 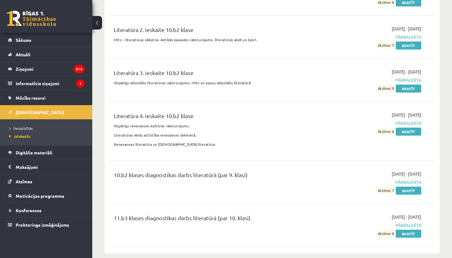 I want to click on legend: Informatīvie ziņojumi, so click(x=50, y=83).